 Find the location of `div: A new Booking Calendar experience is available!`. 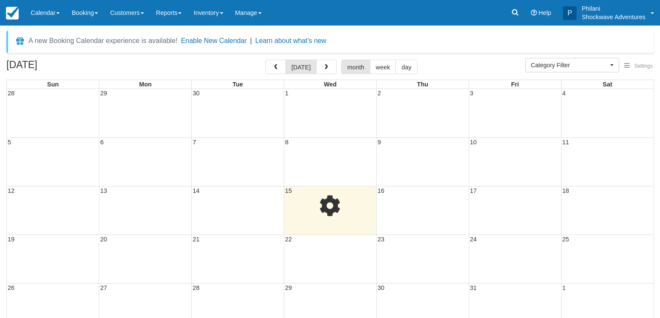

div: A new Booking Calendar experience is available! is located at coordinates (103, 41).